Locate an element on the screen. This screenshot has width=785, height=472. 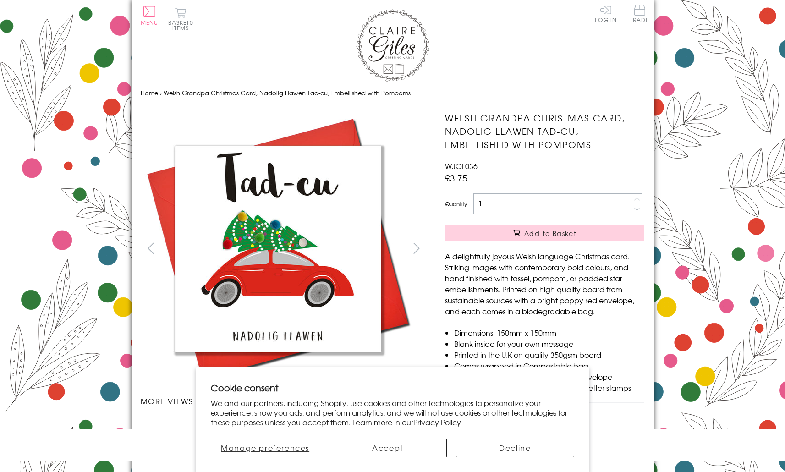
li: Blank inside for your own message is located at coordinates (549, 343).